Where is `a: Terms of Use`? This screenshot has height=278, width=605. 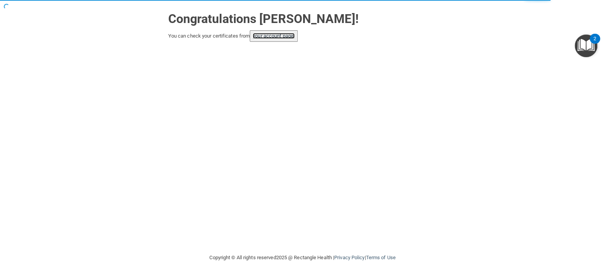
a: Terms of Use is located at coordinates (380, 258).